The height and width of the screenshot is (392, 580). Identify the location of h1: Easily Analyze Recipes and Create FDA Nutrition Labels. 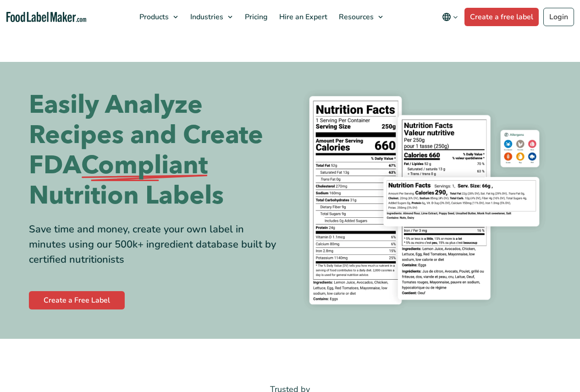
(156, 151).